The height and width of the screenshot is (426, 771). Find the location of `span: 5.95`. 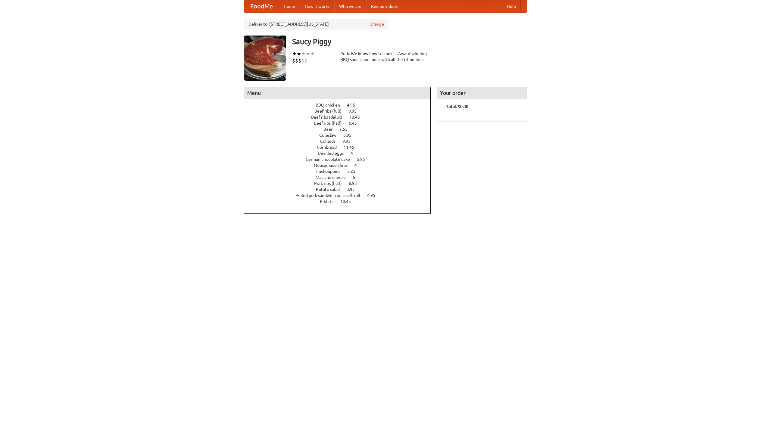

span: 5.95 is located at coordinates (364, 159).